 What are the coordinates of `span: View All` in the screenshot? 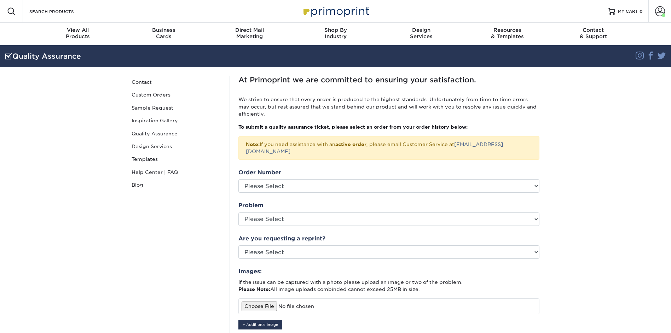 It's located at (78, 30).